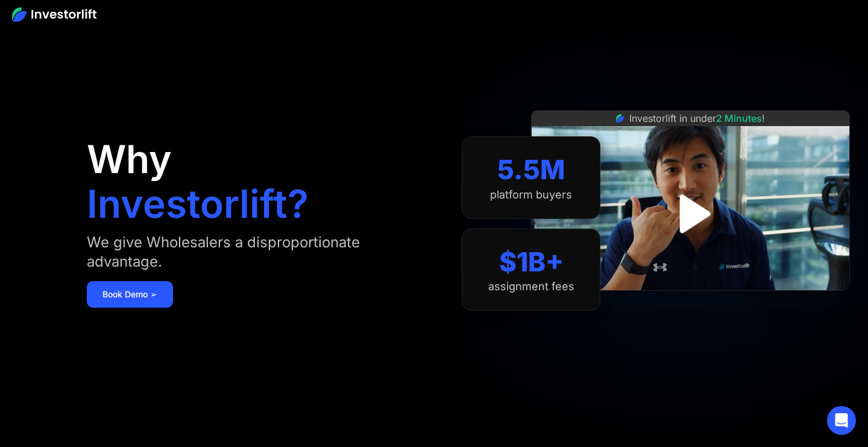 The image size is (868, 447). What do you see at coordinates (690, 213) in the screenshot?
I see `a: open lightbox` at bounding box center [690, 213].